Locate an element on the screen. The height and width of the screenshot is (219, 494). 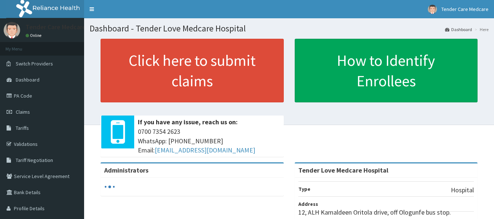
span: Claims is located at coordinates (23, 112).